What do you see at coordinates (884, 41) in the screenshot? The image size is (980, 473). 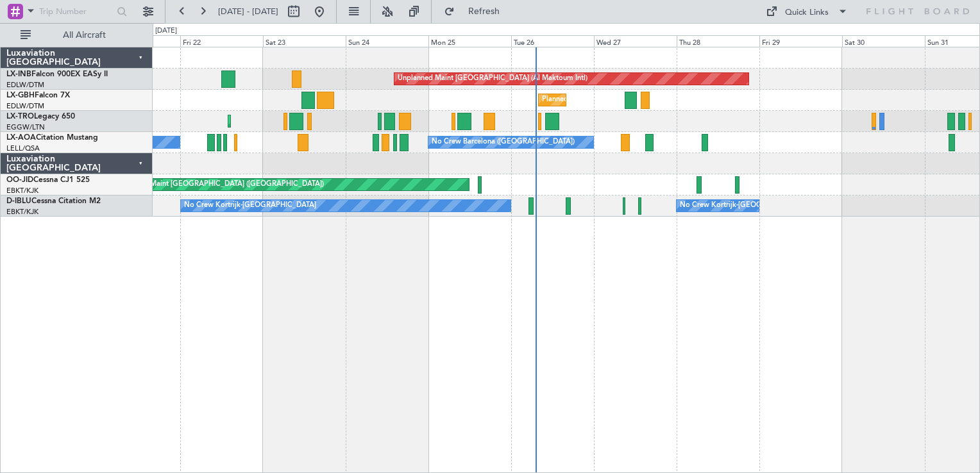 I see `div: Sat 30` at bounding box center [884, 41].